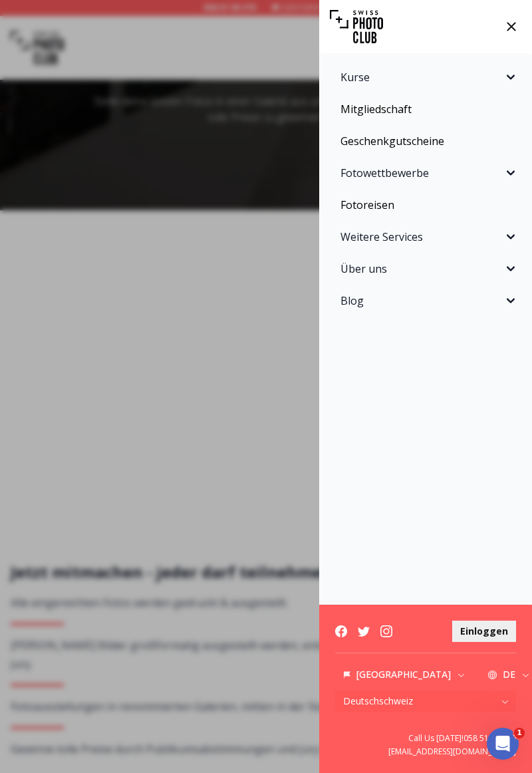 The image size is (532, 773). Describe the element at coordinates (426, 301) in the screenshot. I see `button: Blog` at that location.